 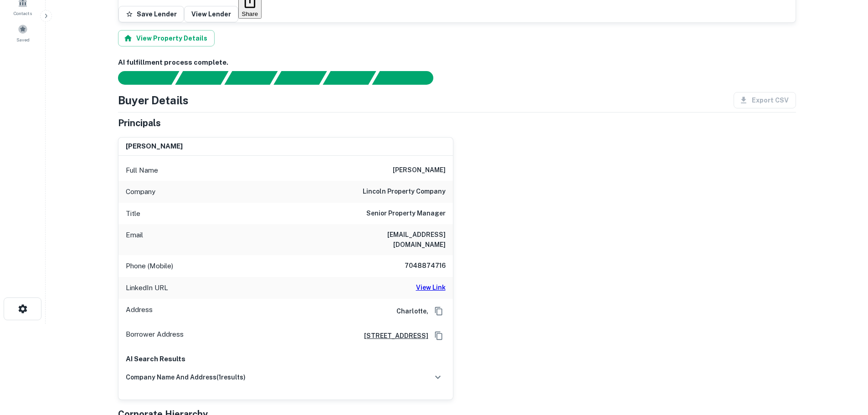 I want to click on a: Saved, so click(x=23, y=33).